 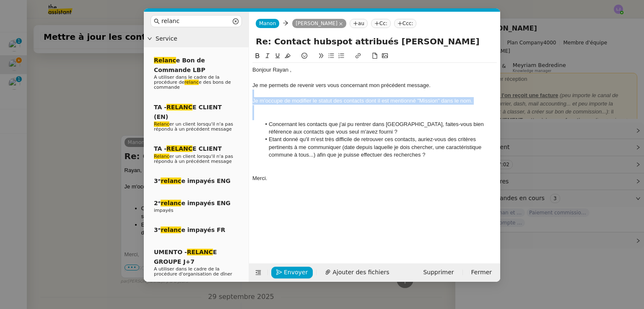 What do you see at coordinates (188, 148) in the screenshot?
I see `span: TA - E CLIENT` at bounding box center [188, 148].